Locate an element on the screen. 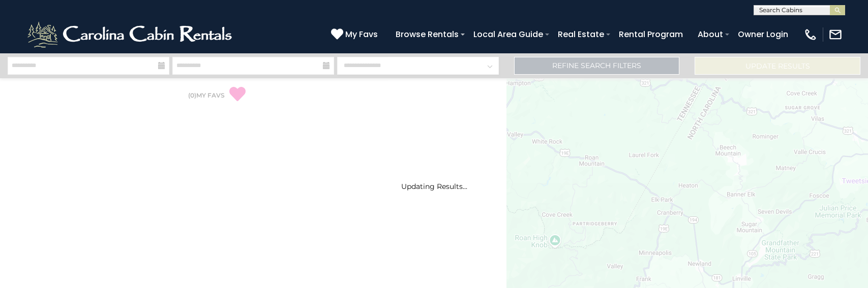 This screenshot has width=868, height=288. img: mail-regular-white.png is located at coordinates (836, 35).